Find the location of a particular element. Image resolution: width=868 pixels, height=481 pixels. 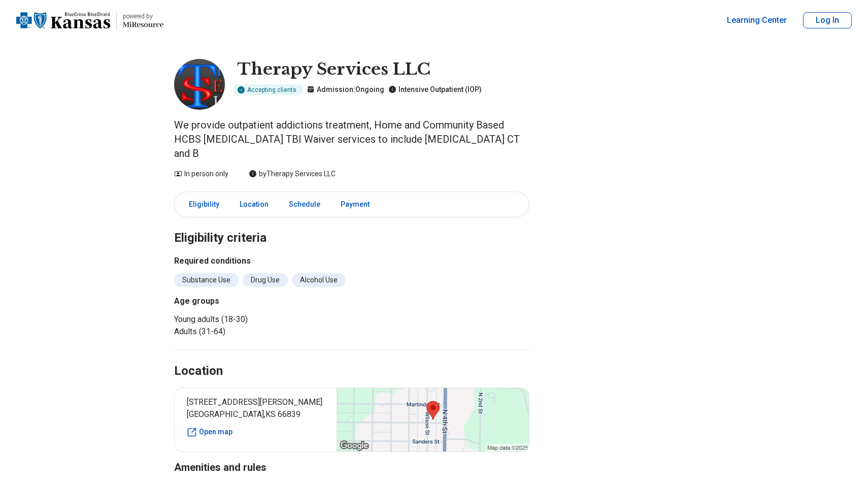

p: powered by is located at coordinates (143, 16).